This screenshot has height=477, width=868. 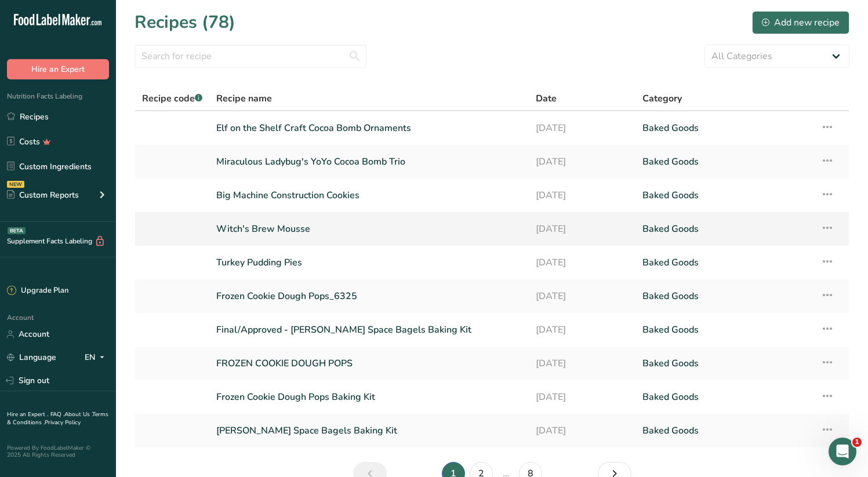 What do you see at coordinates (369, 195) in the screenshot?
I see `a: Big Machine Construction Cookies` at bounding box center [369, 195].